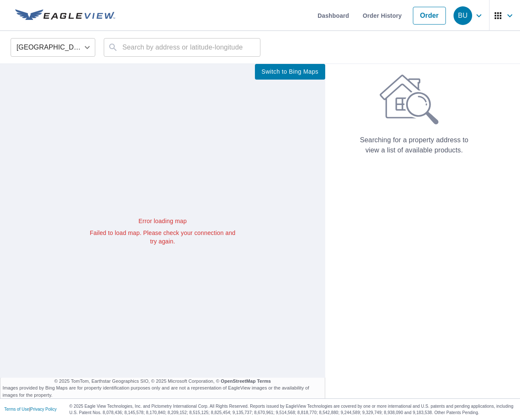 The width and height of the screenshot is (520, 420). Describe the element at coordinates (414, 145) in the screenshot. I see `p: Searching for a property address to view a list of available products.` at that location.